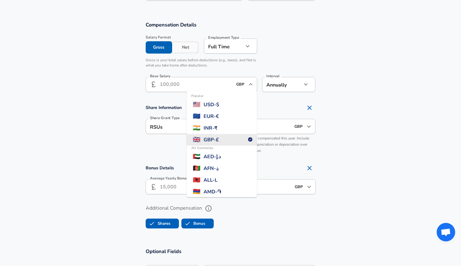 This screenshot has height=266, width=461. I want to click on button: Net, so click(185, 47).